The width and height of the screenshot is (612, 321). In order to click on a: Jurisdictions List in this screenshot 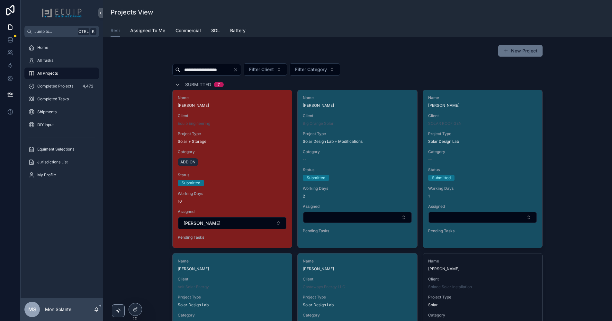, I will do `click(62, 162)`.